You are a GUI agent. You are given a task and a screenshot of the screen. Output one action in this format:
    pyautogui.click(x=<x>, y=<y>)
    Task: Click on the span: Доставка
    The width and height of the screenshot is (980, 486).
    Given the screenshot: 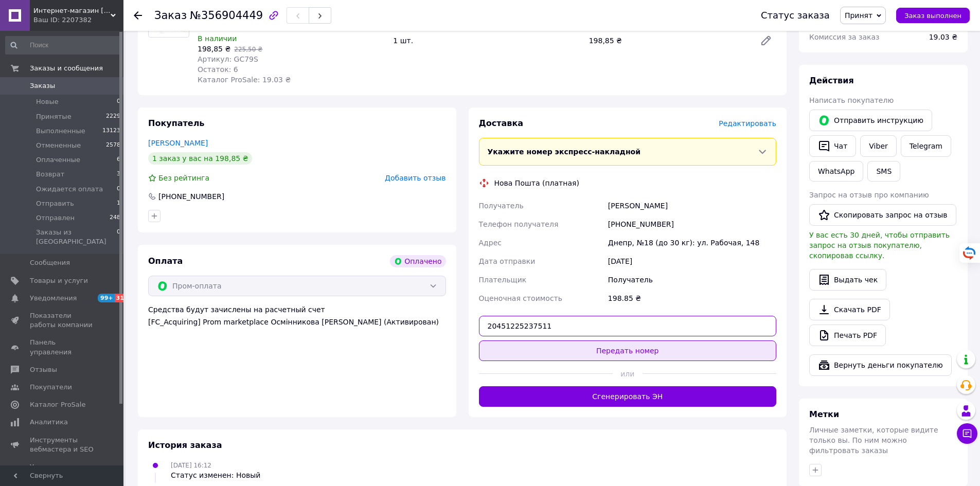 What is the action you would take?
    pyautogui.click(x=501, y=123)
    